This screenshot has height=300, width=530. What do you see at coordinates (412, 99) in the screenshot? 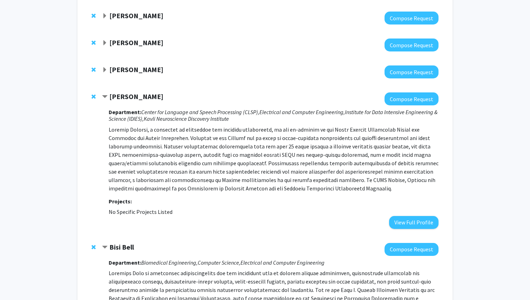
I see `button: Compose Request to Andreas Andreou` at bounding box center [412, 99].